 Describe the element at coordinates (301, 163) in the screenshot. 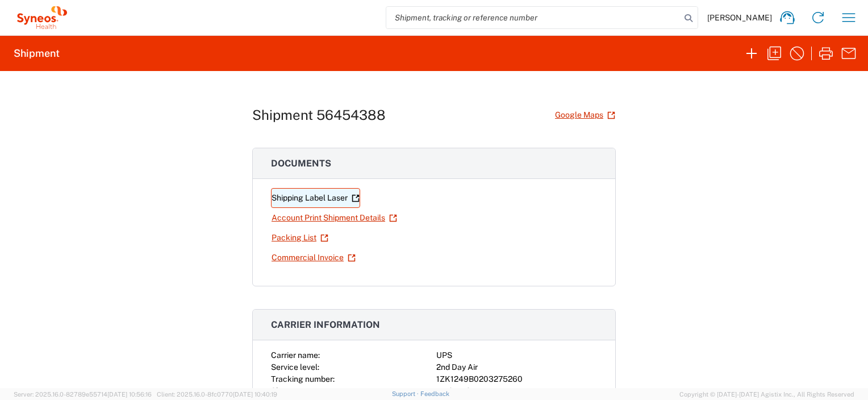

I see `span: Documents` at that location.